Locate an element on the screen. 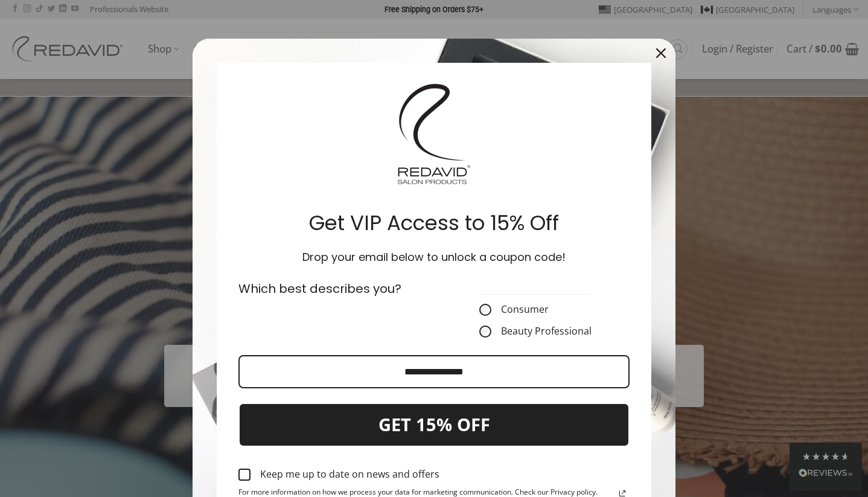 Image resolution: width=868 pixels, height=497 pixels. label: Beauty Professional is located at coordinates (535, 332).